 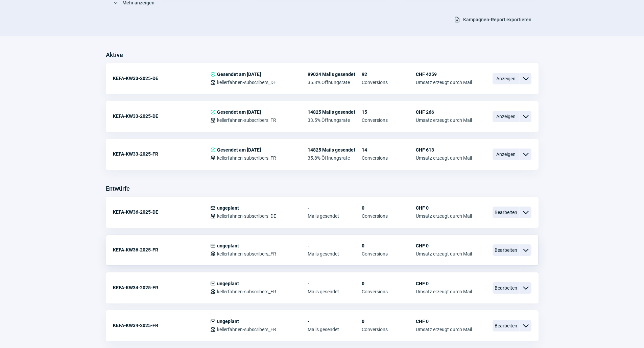 What do you see at coordinates (161, 250) in the screenshot?
I see `div: KEFA-KW36-2025-FR` at bounding box center [161, 250].